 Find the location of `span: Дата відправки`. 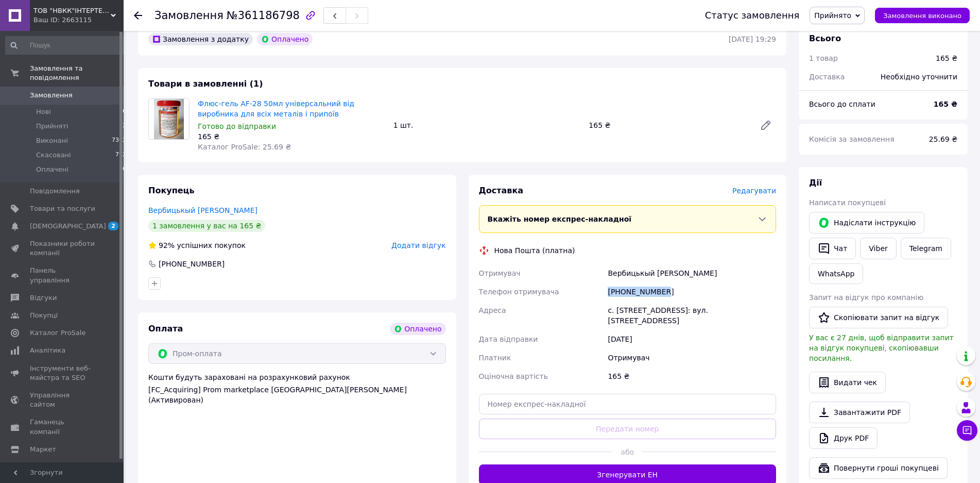

span: Дата відправки is located at coordinates (508, 339).